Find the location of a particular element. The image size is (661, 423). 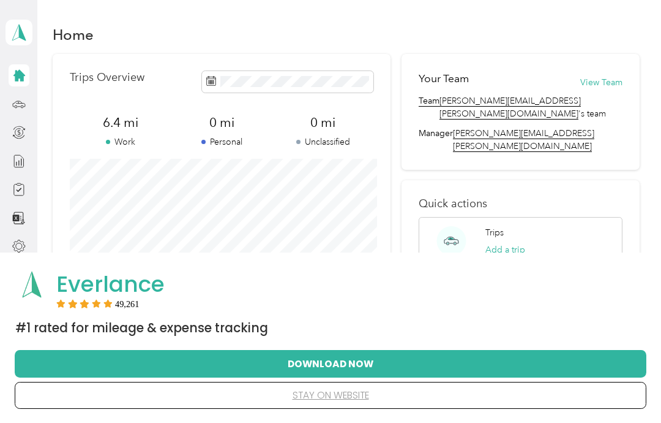

span: User reviews count is located at coordinates (127, 304).